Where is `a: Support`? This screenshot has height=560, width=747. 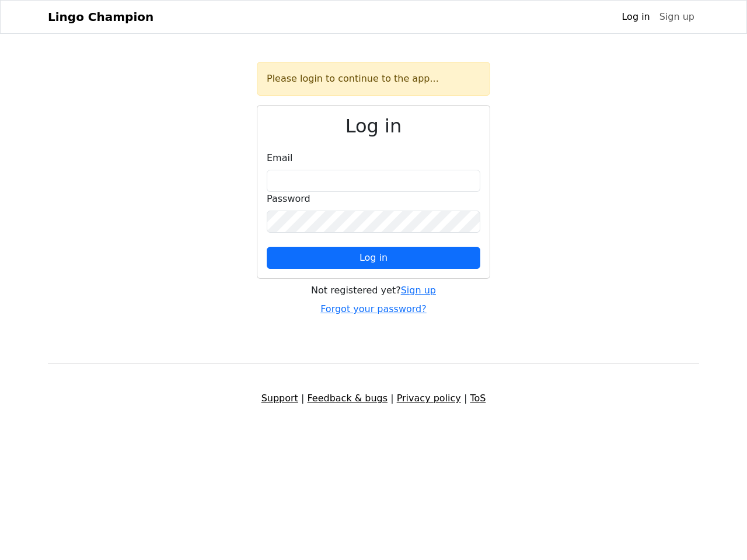
a: Support is located at coordinates (279, 398).